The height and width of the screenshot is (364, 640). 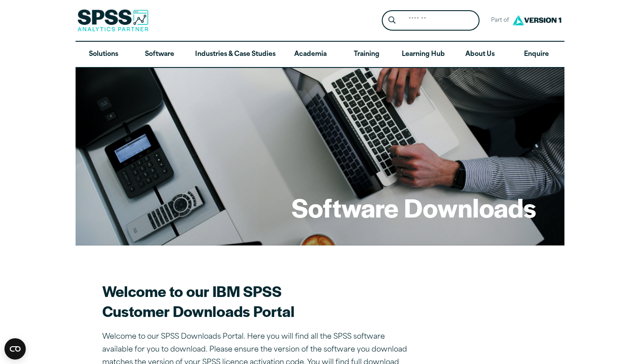 What do you see at coordinates (536, 54) in the screenshot?
I see `a: Enquire` at bounding box center [536, 54].